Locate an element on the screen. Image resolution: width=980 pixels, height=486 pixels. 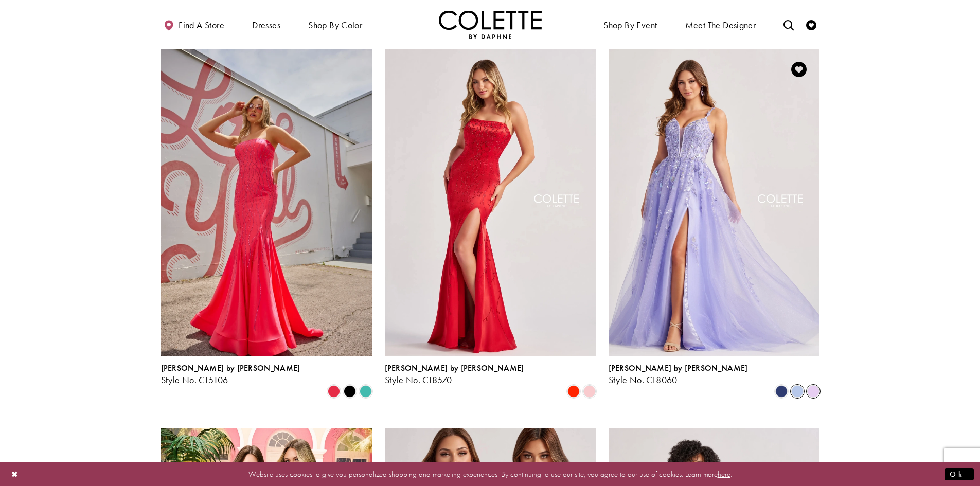
img: Colette by Daphne is located at coordinates (490, 24).